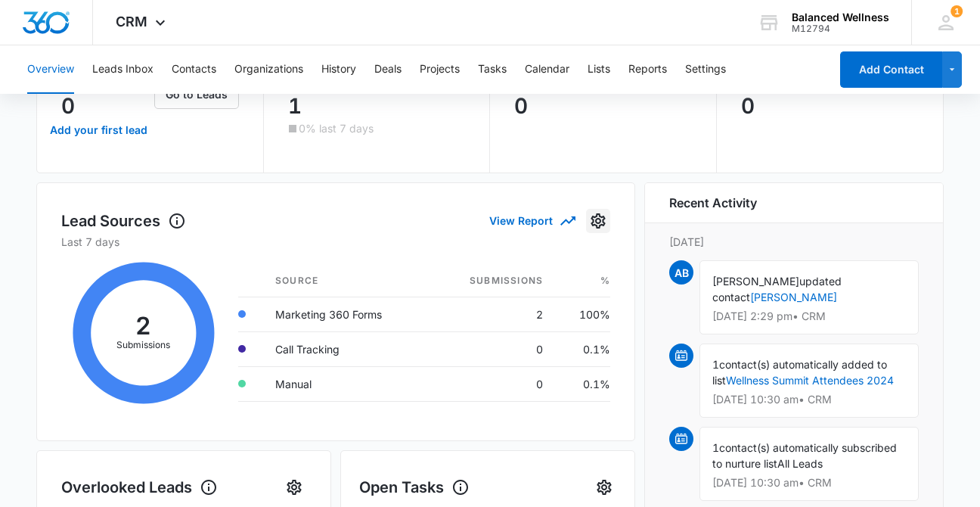  Describe the element at coordinates (347, 384) in the screenshot. I see `td: Manual` at that location.